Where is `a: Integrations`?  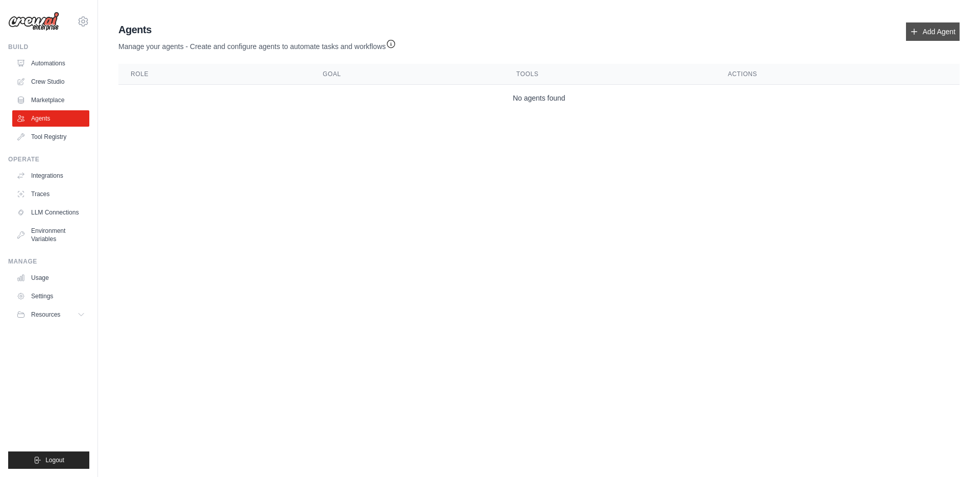
a: Integrations is located at coordinates (51, 176).